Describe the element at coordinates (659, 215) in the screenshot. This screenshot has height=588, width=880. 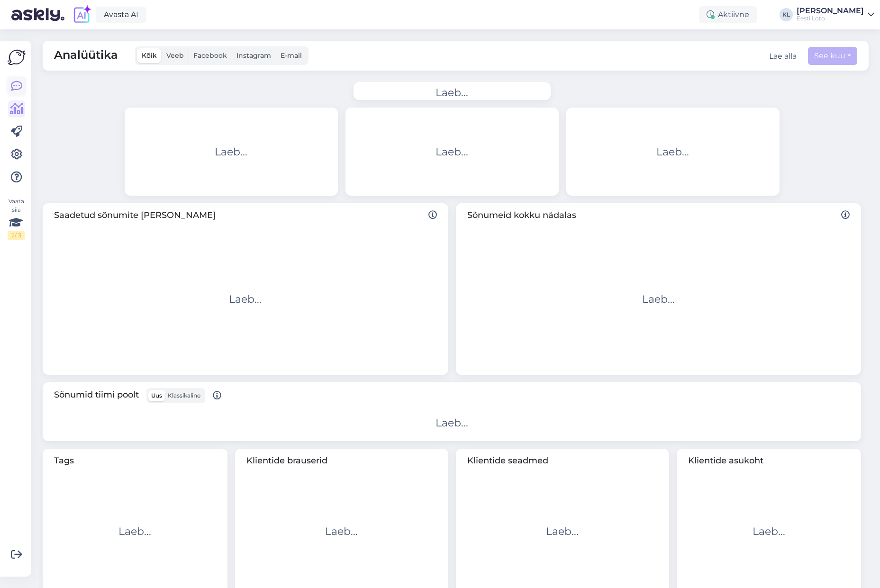
I see `span: Sõnumeid kokku nädalas` at that location.